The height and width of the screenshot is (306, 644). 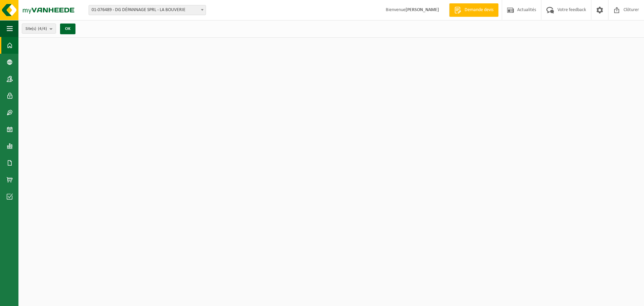 What do you see at coordinates (68, 29) in the screenshot?
I see `button: OK` at bounding box center [68, 29].